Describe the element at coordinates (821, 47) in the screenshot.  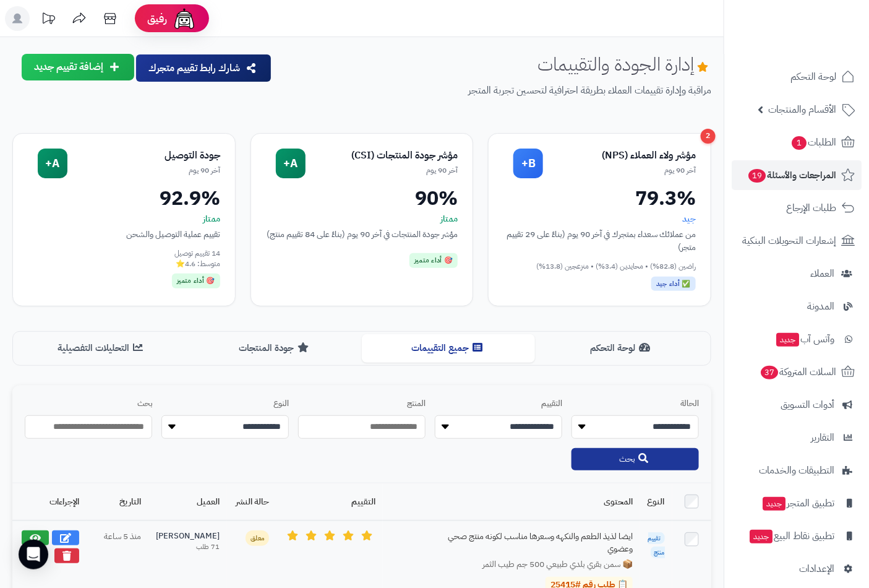
I see `img: logo-2.png` at that location.